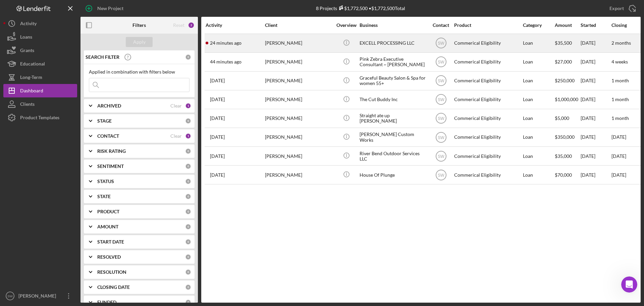 The image size is (644, 306). I want to click on div: Contact, so click(441, 25).